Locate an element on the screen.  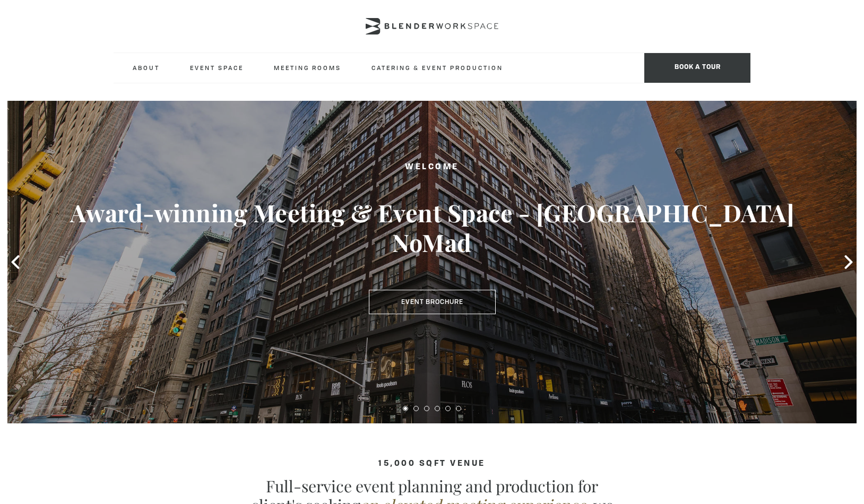
a: Event Brochure is located at coordinates (432, 302).